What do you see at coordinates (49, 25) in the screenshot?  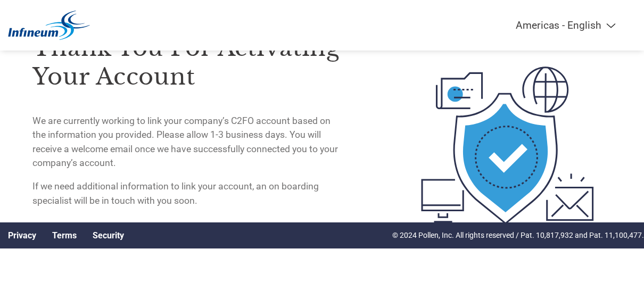 I see `img: Infineum` at bounding box center [49, 25].